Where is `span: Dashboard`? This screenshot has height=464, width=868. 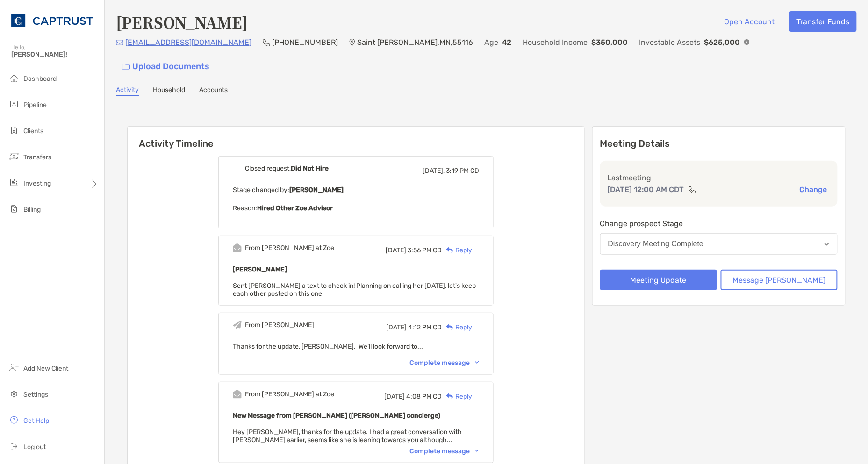
span: Dashboard is located at coordinates (40, 79).